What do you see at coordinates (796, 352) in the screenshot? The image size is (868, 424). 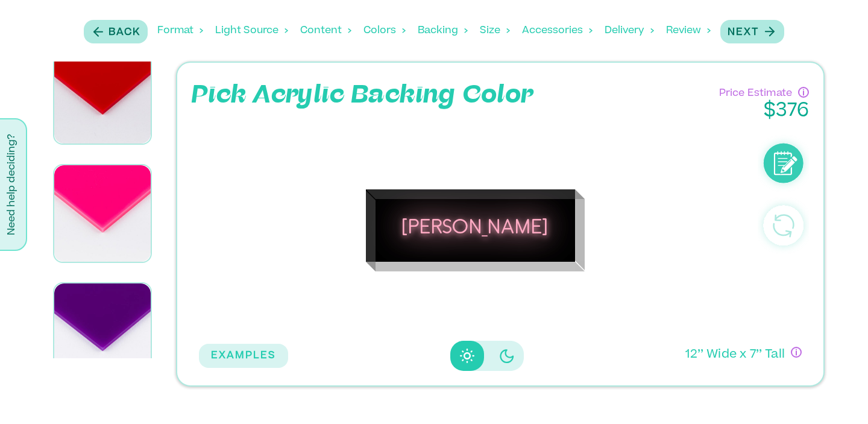 I see `div: If you have questions about size, or if you can’t design exactly what you want here, no worries! ...` at bounding box center [796, 352].